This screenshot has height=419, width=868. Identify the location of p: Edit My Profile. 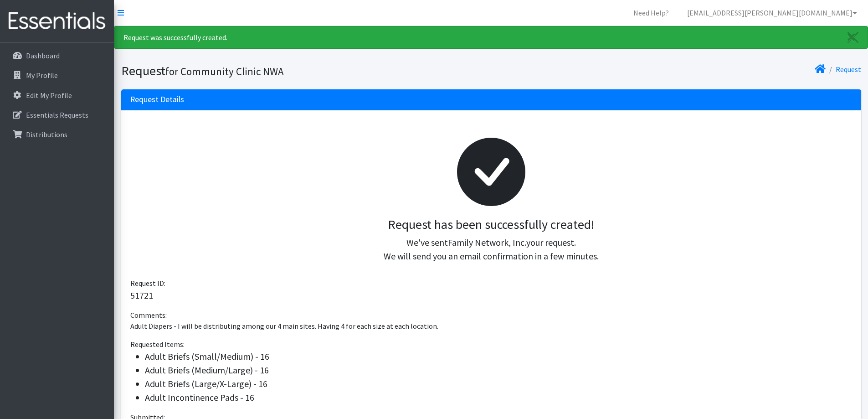
(48, 95).